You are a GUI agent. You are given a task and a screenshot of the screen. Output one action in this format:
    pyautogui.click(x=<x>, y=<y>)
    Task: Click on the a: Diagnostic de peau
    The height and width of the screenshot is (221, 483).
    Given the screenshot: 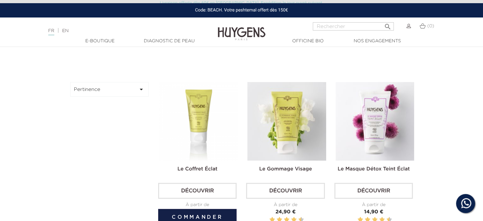 What is the action you would take?
    pyautogui.click(x=169, y=41)
    